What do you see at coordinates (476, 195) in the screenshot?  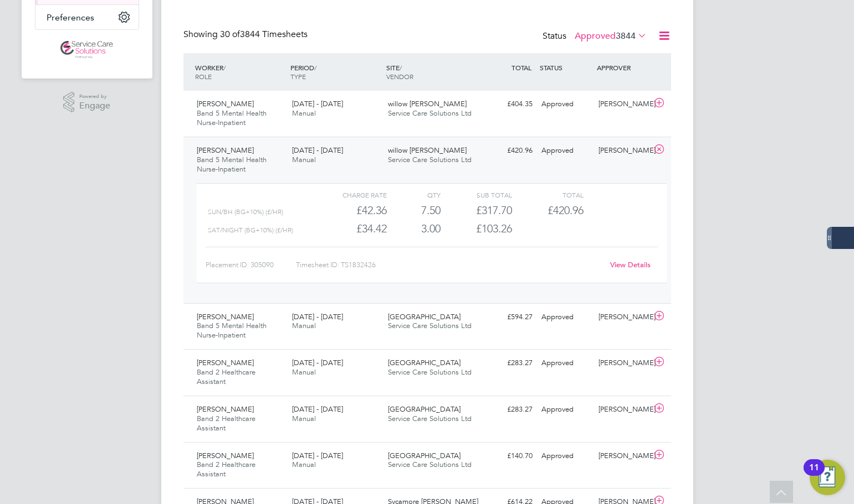 I see `div: Sub Total` at bounding box center [476, 195].